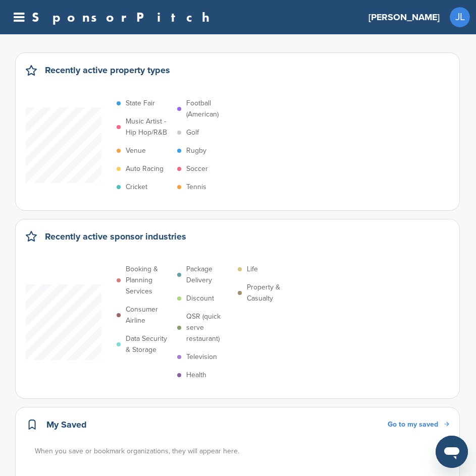 This screenshot has width=476, height=476. Describe the element at coordinates (192, 132) in the screenshot. I see `p: Golf` at that location.